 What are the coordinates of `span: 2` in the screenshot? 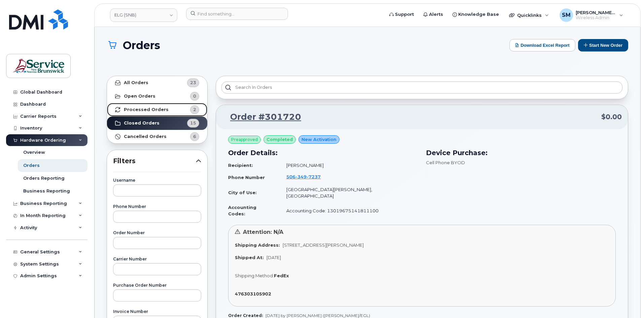 It's located at (195, 109).